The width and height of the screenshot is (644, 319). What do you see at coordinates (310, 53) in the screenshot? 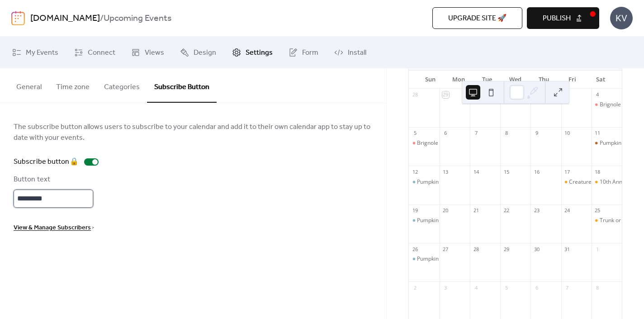
I see `span: Form` at bounding box center [310, 53].